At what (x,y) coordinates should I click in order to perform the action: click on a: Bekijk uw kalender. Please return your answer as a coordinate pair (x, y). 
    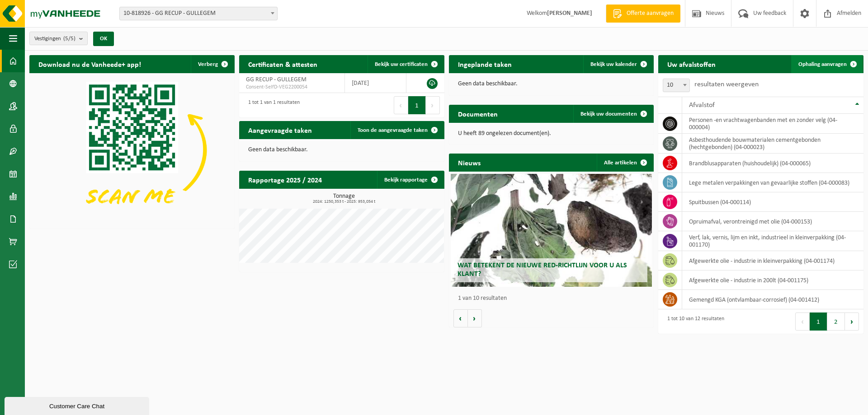
    Looking at the image, I should click on (618, 64).